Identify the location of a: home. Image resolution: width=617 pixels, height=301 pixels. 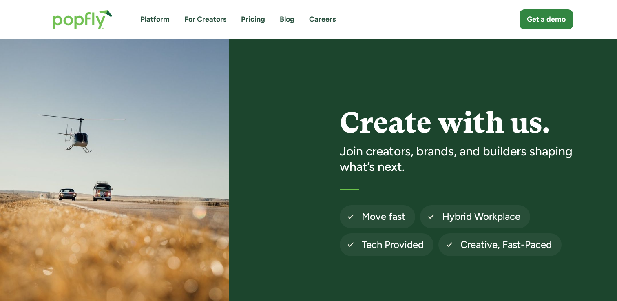
(82, 19).